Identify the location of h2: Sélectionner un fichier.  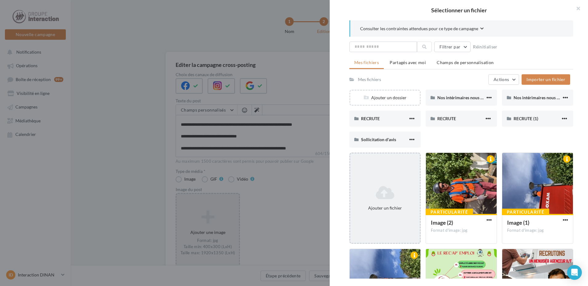
(459, 10).